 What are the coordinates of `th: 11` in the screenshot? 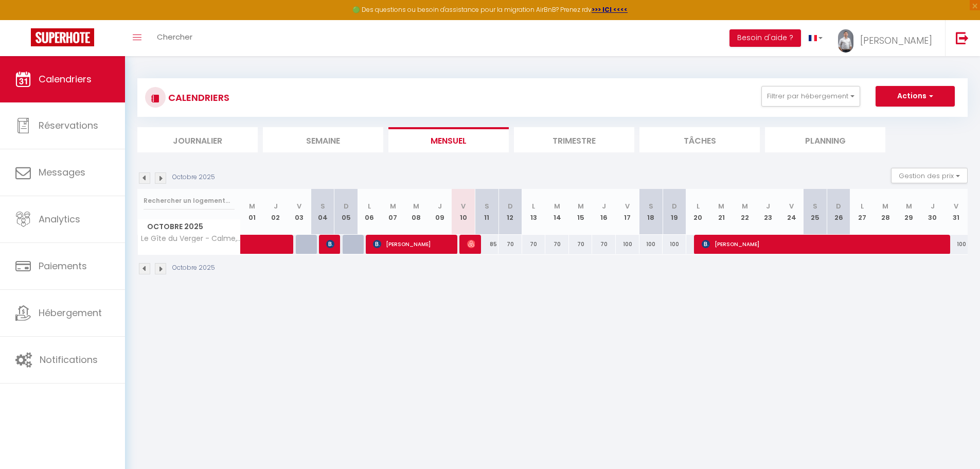 It's located at (486, 211).